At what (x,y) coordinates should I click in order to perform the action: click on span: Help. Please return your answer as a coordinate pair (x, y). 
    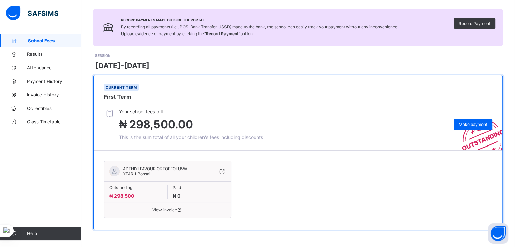
    Looking at the image, I should click on (54, 234).